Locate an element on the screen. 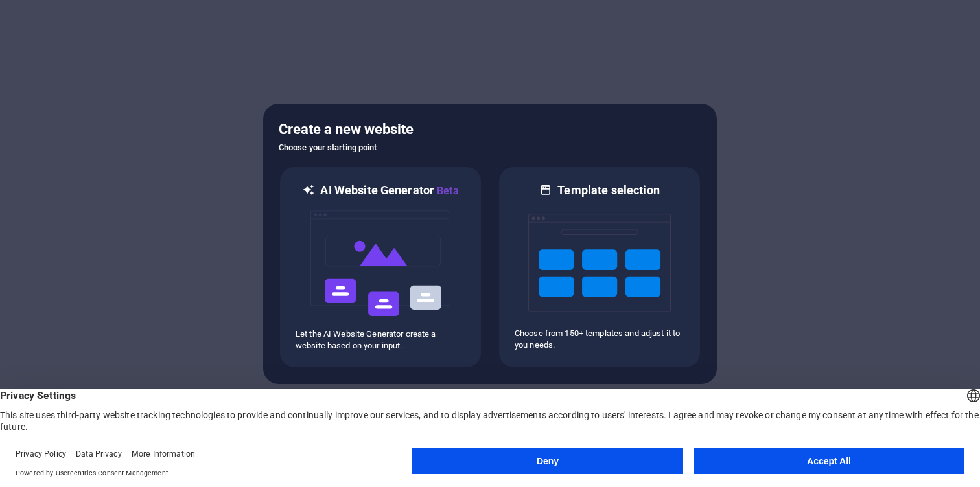 Image resolution: width=980 pixels, height=487 pixels. p: Choose from 150+ templates and adjust it to you needs. is located at coordinates (599, 339).